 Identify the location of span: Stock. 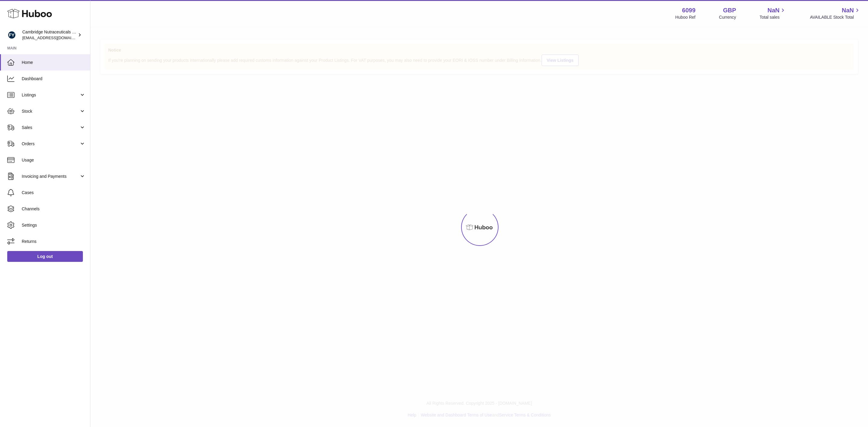
(51, 111).